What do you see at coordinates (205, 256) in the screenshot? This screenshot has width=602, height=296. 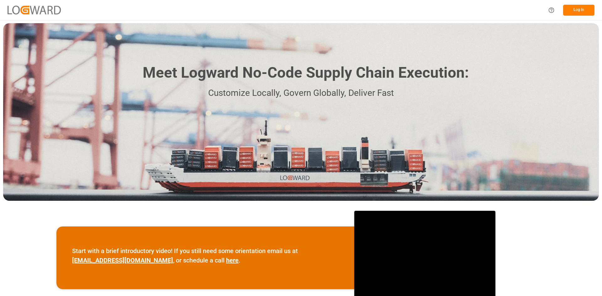 I see `p: Start with a brief introductory video! If you still need some orientation email us at , or schedu...` at bounding box center [205, 256].